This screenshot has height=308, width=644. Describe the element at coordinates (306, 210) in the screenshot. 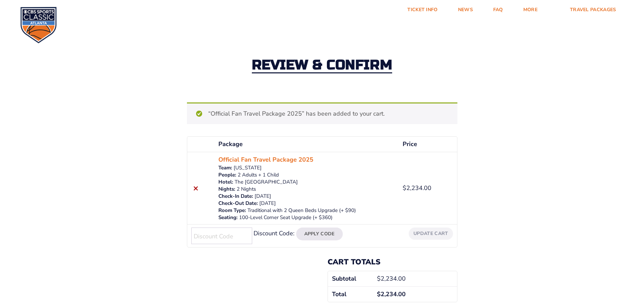

I see `p: Traditional with 2 Queen Beds Upgrade (+ $90)` at that location.